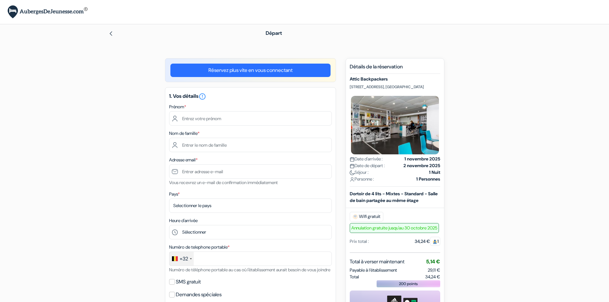 This screenshot has height=302, width=609. I want to click on span: Personne :, so click(362, 179).